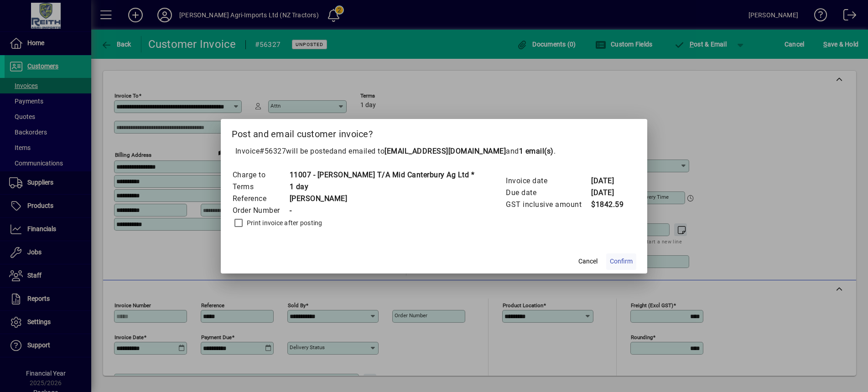 The height and width of the screenshot is (392, 868). What do you see at coordinates (530, 151) in the screenshot?
I see `span: and` at bounding box center [530, 151].